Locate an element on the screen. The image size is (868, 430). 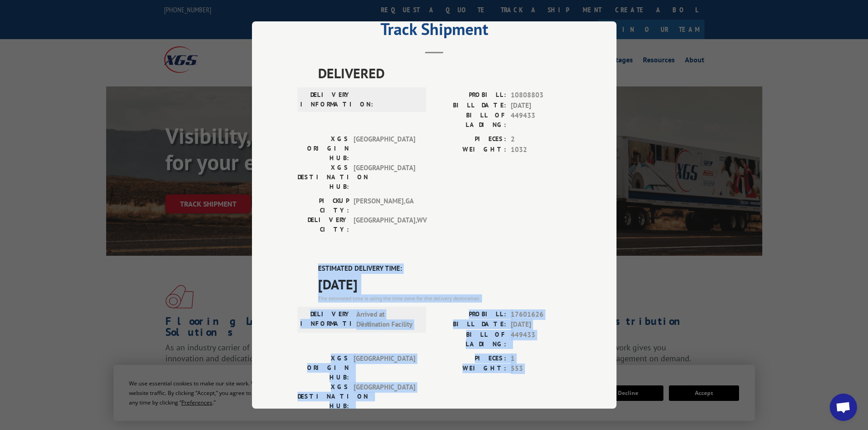
label: PICKUP CITY: is located at coordinates (323, 206).